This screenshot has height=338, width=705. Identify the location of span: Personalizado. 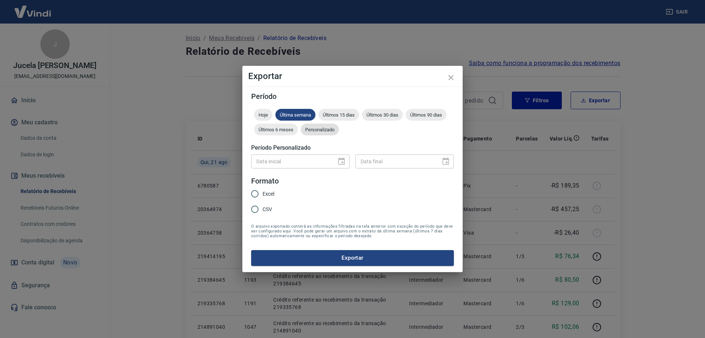
(320, 129).